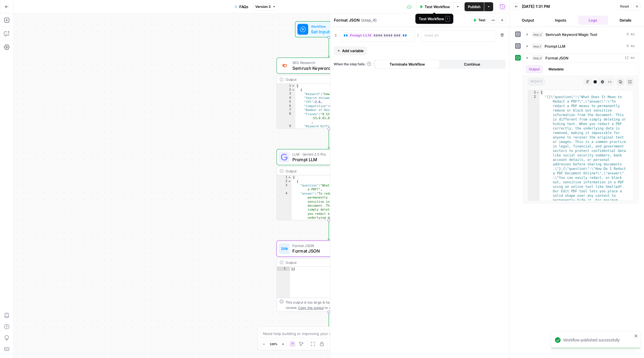 The image size is (644, 358). What do you see at coordinates (289, 177) in the screenshot?
I see `span: Toggle code folding, rows 1 through 22` at bounding box center [289, 177].